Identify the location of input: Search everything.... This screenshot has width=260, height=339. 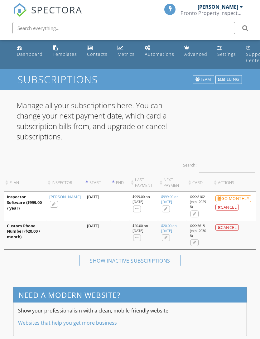
(124, 28).